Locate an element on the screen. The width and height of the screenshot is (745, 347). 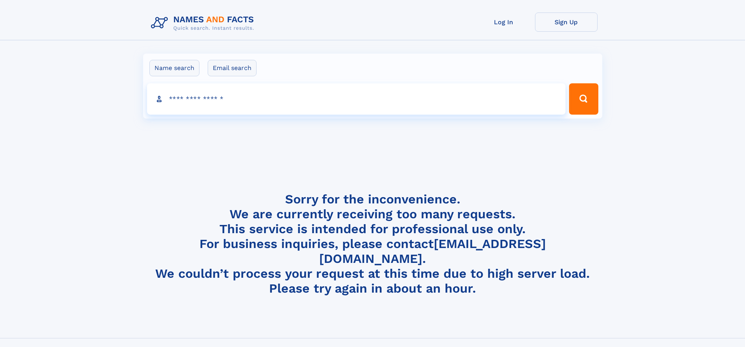
h4: Sorry for the inconvenience. We are currently receiving too many requests. This service is intend... is located at coordinates (373, 244).